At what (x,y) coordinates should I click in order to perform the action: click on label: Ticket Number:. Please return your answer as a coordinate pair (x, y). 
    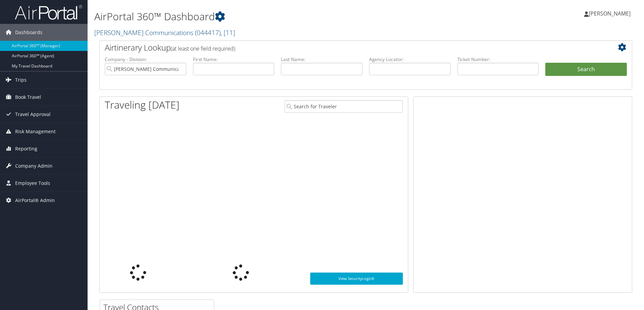
    Looking at the image, I should click on (498, 60).